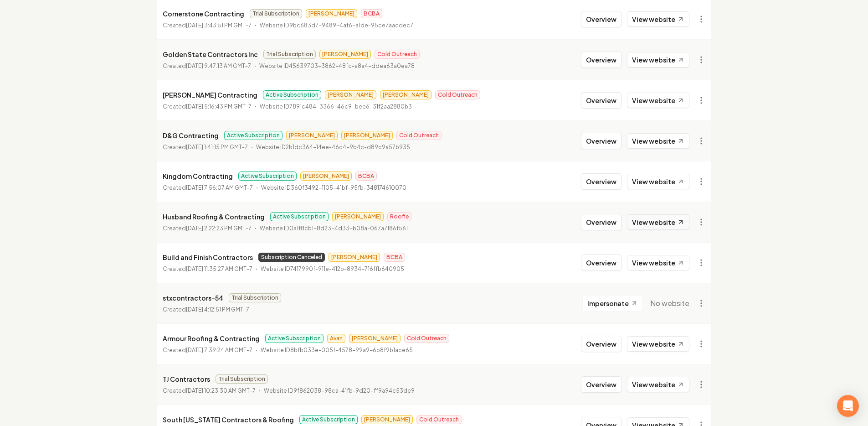 The height and width of the screenshot is (426, 868). I want to click on p: Website ID 0a1f8cb1-8d23-4d33-b08a-067a7186f561, so click(334, 228).